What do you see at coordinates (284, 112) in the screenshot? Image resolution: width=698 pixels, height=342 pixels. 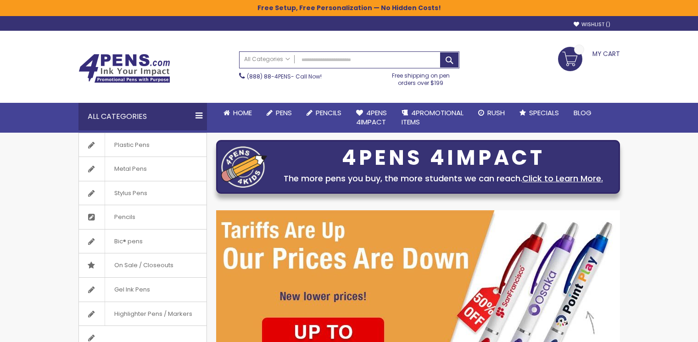 I see `span: Pens` at bounding box center [284, 112].